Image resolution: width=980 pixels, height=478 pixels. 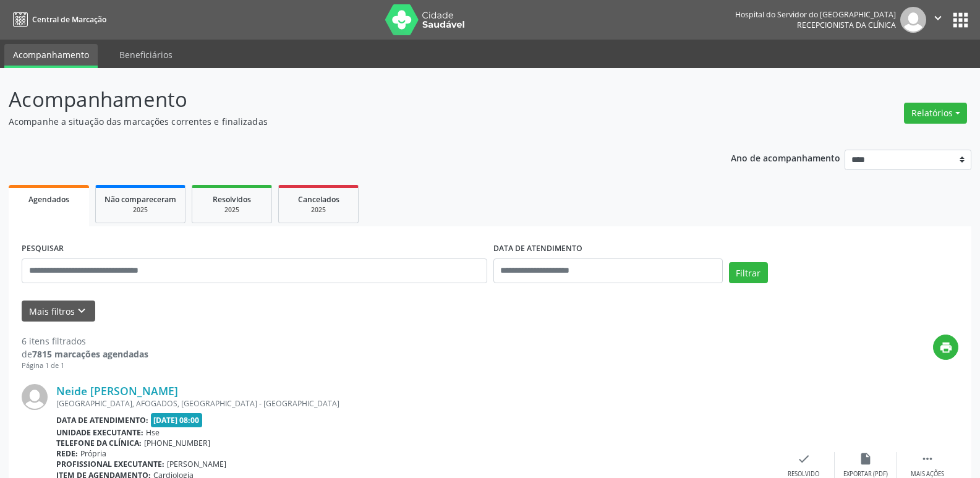 What do you see at coordinates (67, 453) in the screenshot?
I see `b: Rede:` at bounding box center [67, 453].